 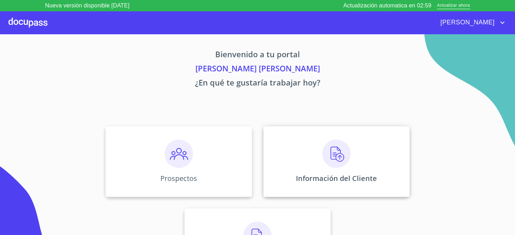 What do you see at coordinates (336, 154) in the screenshot?
I see `img: carga.png` at bounding box center [336, 154].